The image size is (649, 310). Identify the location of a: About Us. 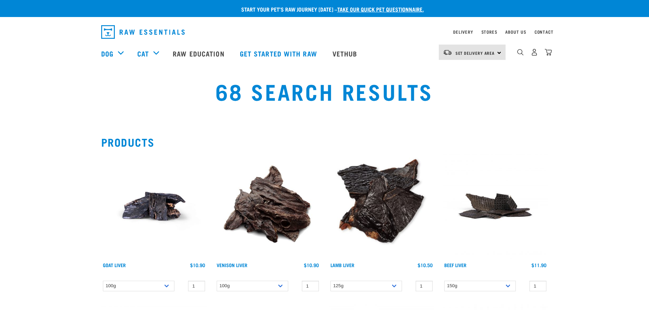
(515, 32).